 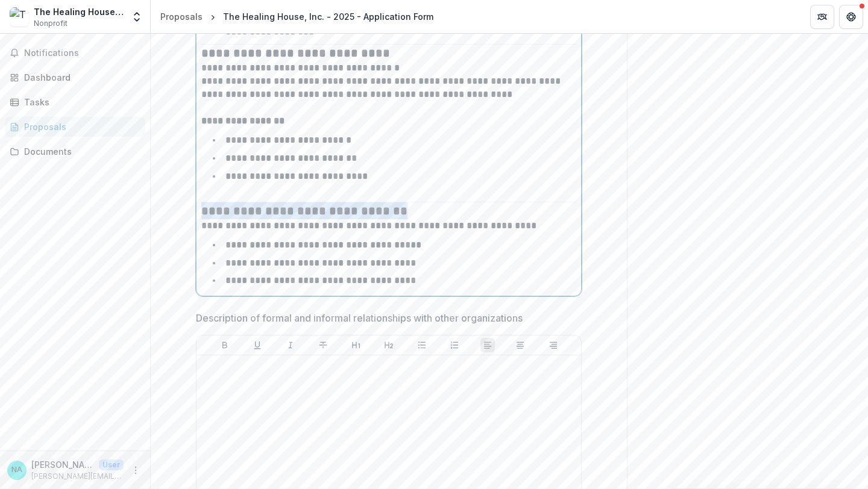 What do you see at coordinates (257, 345) in the screenshot?
I see `button: Underline` at bounding box center [257, 345].